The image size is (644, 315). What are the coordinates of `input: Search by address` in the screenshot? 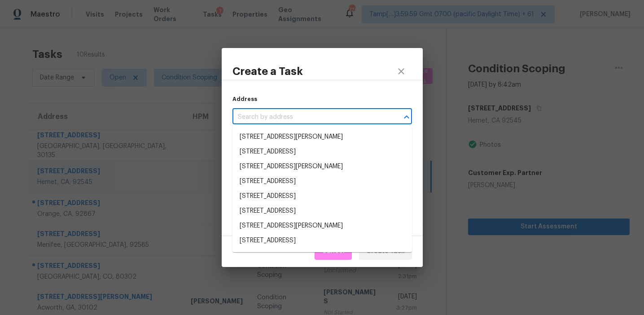 It's located at (310, 117).